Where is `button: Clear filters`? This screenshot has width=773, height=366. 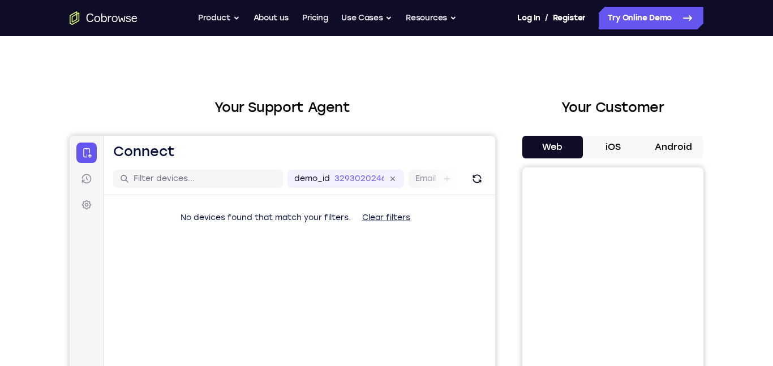 button: Clear filters is located at coordinates (316, 82).